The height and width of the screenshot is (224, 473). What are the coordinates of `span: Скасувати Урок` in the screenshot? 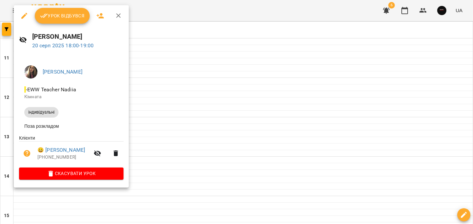 It's located at (71, 174).